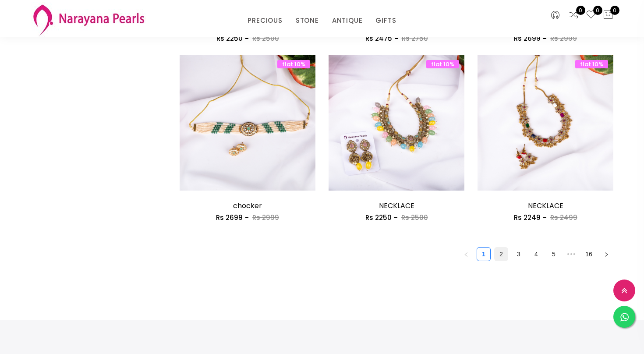 Image resolution: width=644 pixels, height=354 pixels. Describe the element at coordinates (265, 21) in the screenshot. I see `a: PRECIOUS` at that location.